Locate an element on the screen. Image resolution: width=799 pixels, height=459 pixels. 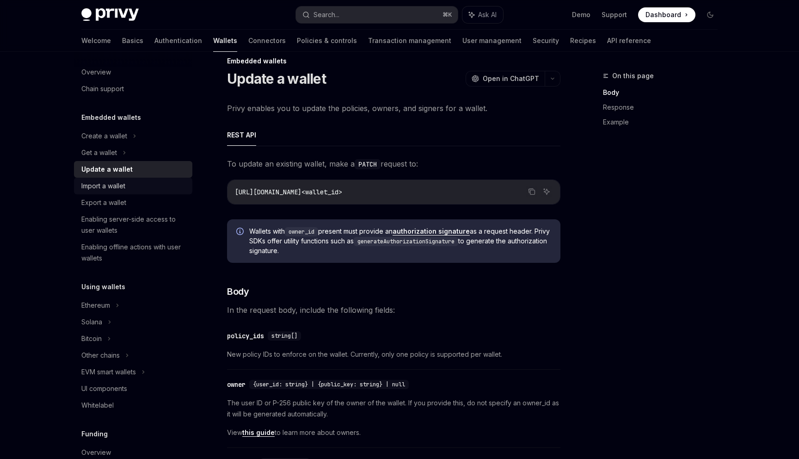
span: {user_id: string} | {public_key: string} | null is located at coordinates (329, 384).